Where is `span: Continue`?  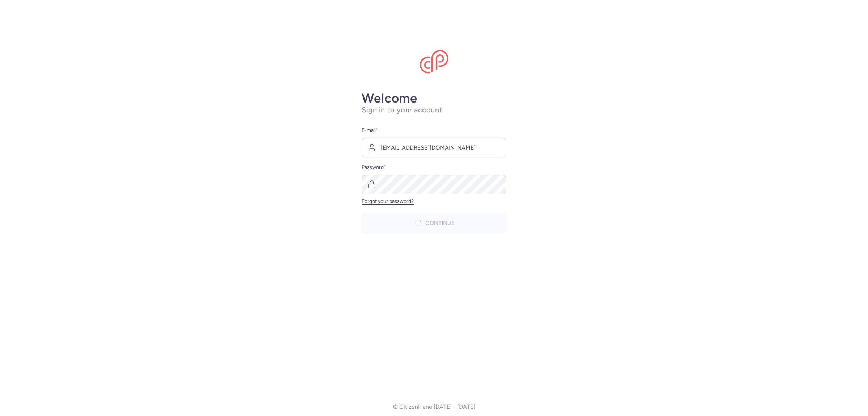 span: Continue is located at coordinates (440, 223).